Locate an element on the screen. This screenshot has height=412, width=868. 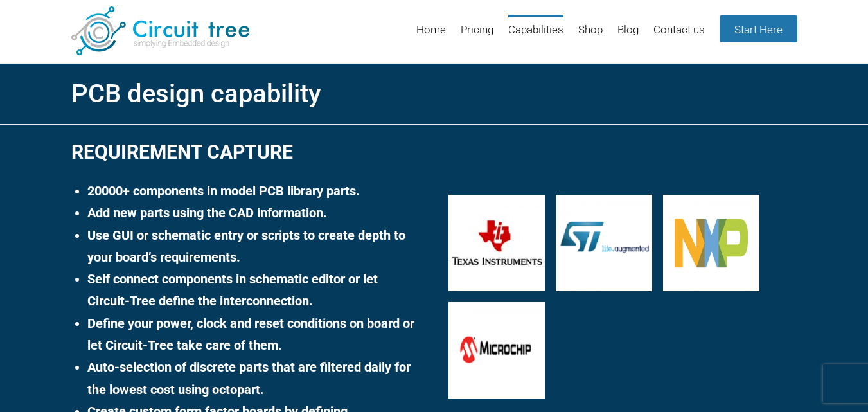
a: Capabilities is located at coordinates (536, 35).